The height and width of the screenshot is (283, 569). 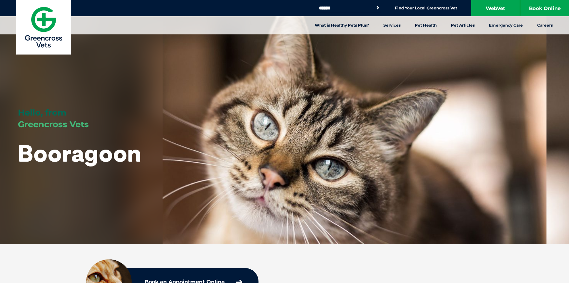 I want to click on a: What is Healthy Pets Plus?, so click(x=341, y=25).